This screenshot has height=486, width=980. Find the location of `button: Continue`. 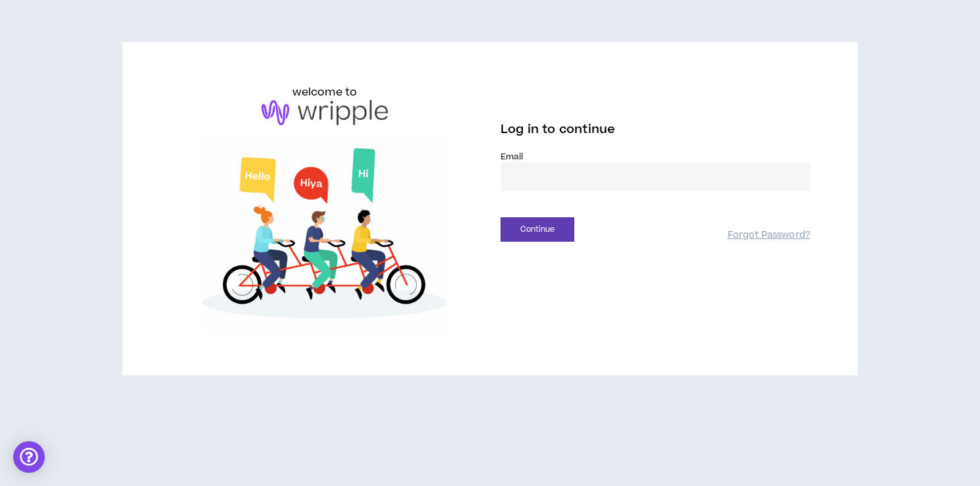

button: Continue is located at coordinates (537, 229).